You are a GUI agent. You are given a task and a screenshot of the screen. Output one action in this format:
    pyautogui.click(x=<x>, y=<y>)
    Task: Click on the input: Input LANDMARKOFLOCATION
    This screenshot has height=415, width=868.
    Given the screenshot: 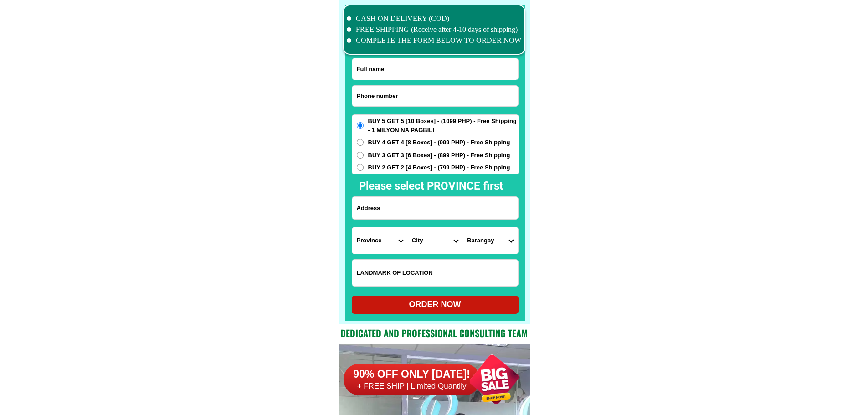 What is the action you would take?
    pyautogui.click(x=435, y=273)
    